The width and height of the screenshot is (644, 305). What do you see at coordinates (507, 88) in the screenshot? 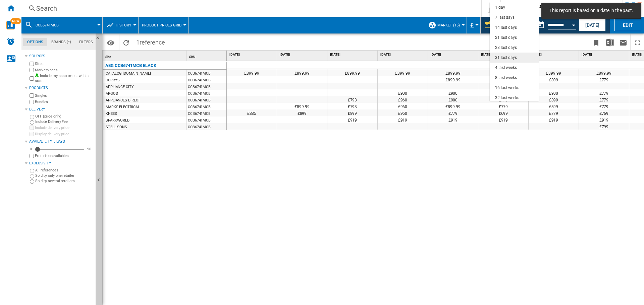
I see `div: 16 last weeks` at bounding box center [507, 88].